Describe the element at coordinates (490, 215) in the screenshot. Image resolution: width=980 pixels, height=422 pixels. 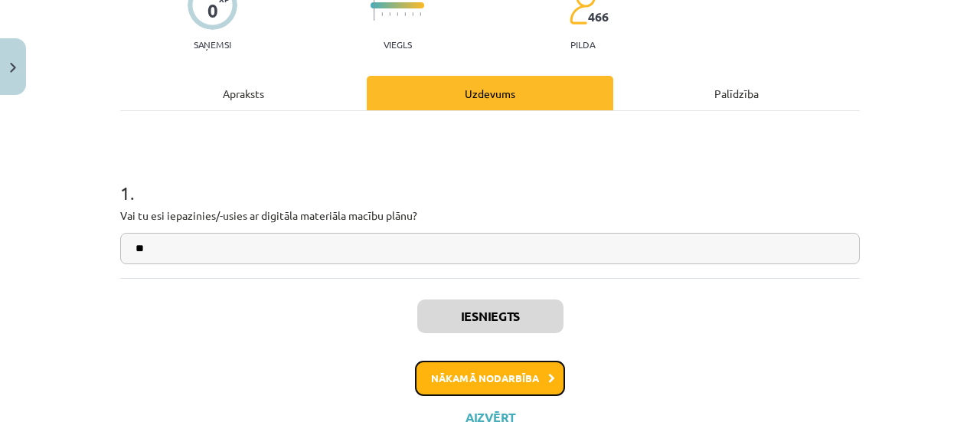
I see `p: Vai tu esi iepazinies/-usies ar digitāla materiāla macību plānu?` at that location.